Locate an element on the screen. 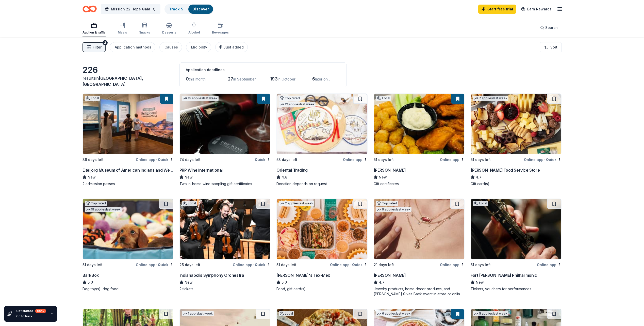 This screenshot has height=326, width=644. div: Quick is located at coordinates (263, 159).